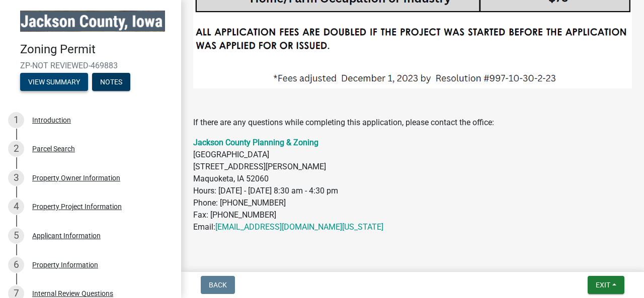  I want to click on strong: Jackson County Planning & Zoning, so click(256, 142).